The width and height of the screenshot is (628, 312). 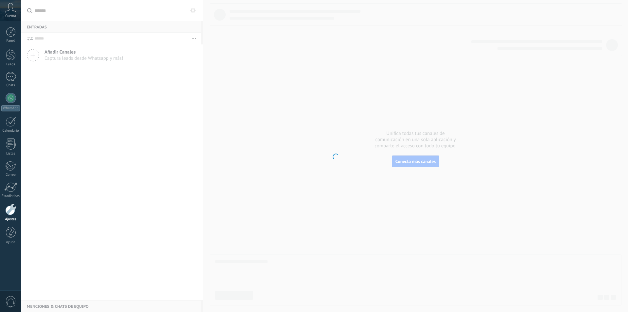 I want to click on div: Panel, so click(x=11, y=41).